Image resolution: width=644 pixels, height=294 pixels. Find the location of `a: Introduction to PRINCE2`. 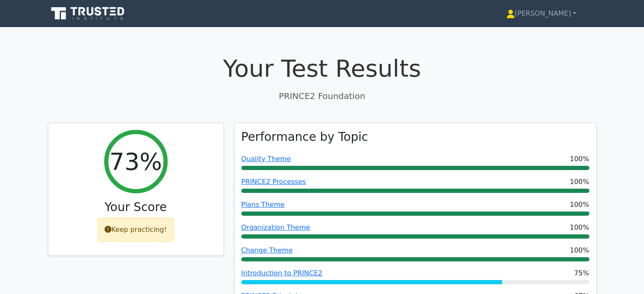

a: Introduction to PRINCE2 is located at coordinates (282, 273).